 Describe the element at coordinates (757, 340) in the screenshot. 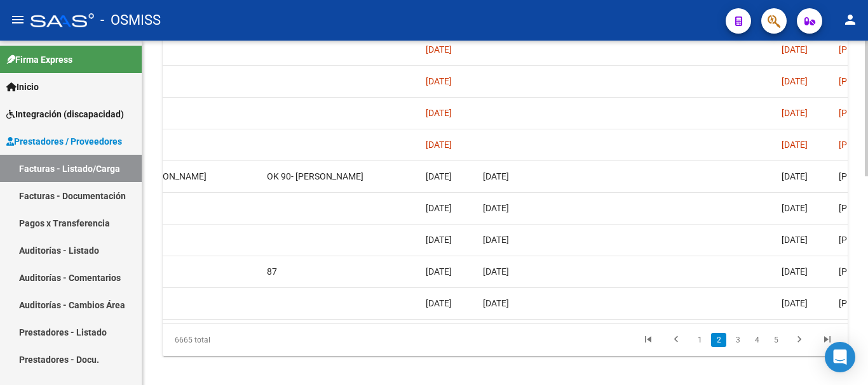

I see `a: 4` at that location.